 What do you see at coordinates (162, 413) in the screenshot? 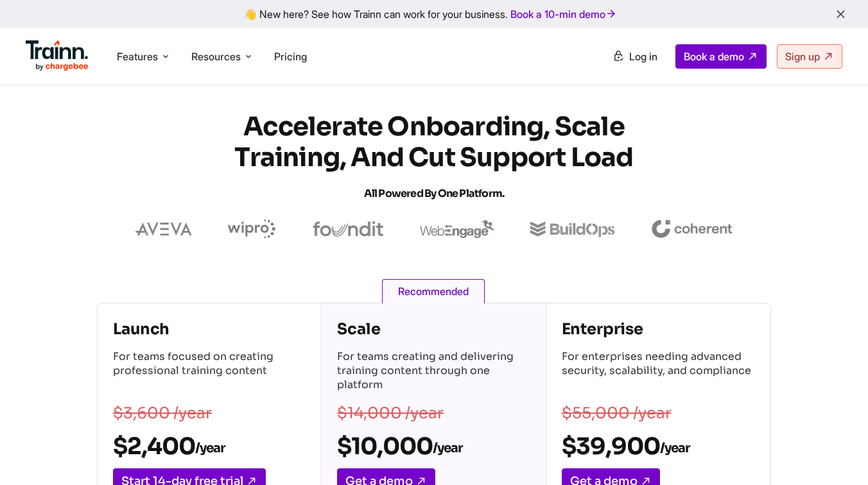
I see `s: $3,600 /year` at bounding box center [162, 413].